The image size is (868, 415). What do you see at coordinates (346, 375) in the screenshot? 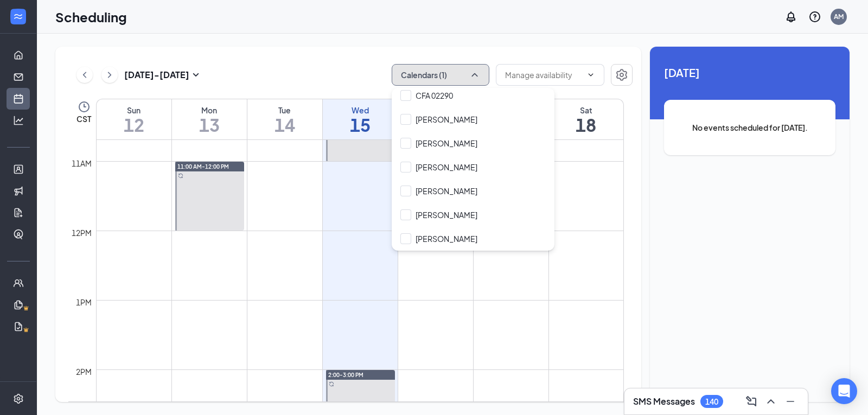
I see `span: 2:00-3:00 PM` at bounding box center [346, 375].